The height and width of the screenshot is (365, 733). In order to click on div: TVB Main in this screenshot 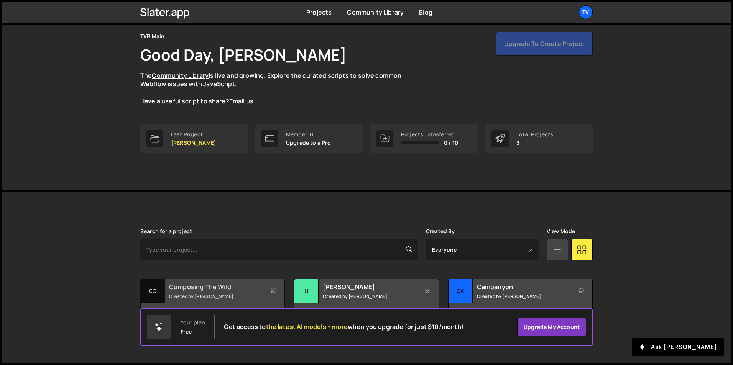, I will do `click(152, 36)`.